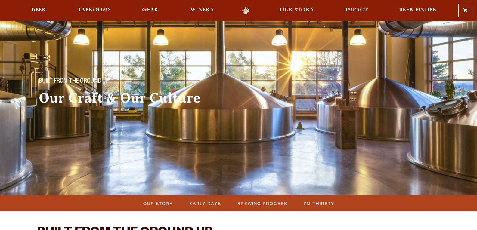 The width and height of the screenshot is (477, 230). What do you see at coordinates (202, 11) in the screenshot?
I see `a: Winery` at bounding box center [202, 11].